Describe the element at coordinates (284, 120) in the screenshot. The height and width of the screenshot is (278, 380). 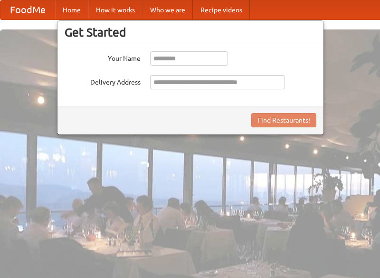
I see `button: Find Restaurants!` at that location.